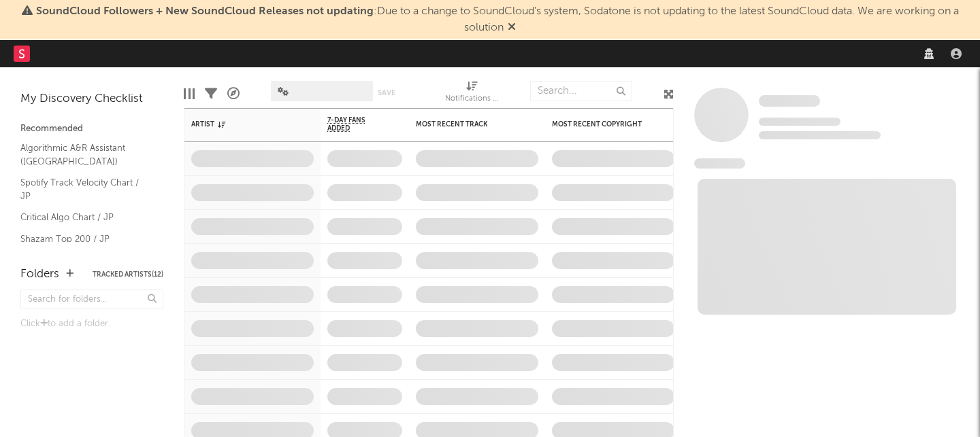 Image resolution: width=980 pixels, height=437 pixels. Describe the element at coordinates (467, 124) in the screenshot. I see `div: Most Recent Track` at that location.